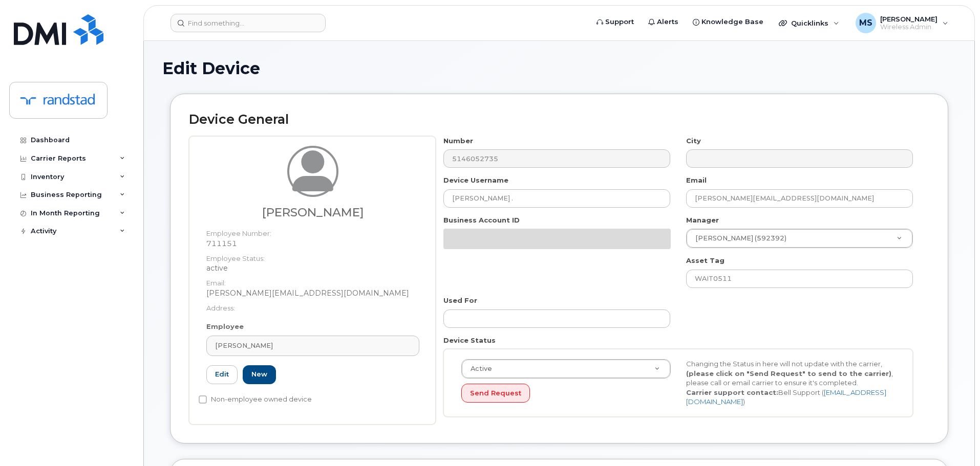  What do you see at coordinates (791, 383) in the screenshot?
I see `div: Changing the Status in here will not update with the carrier, , please call or email carrier to e...` at bounding box center [791, 383].